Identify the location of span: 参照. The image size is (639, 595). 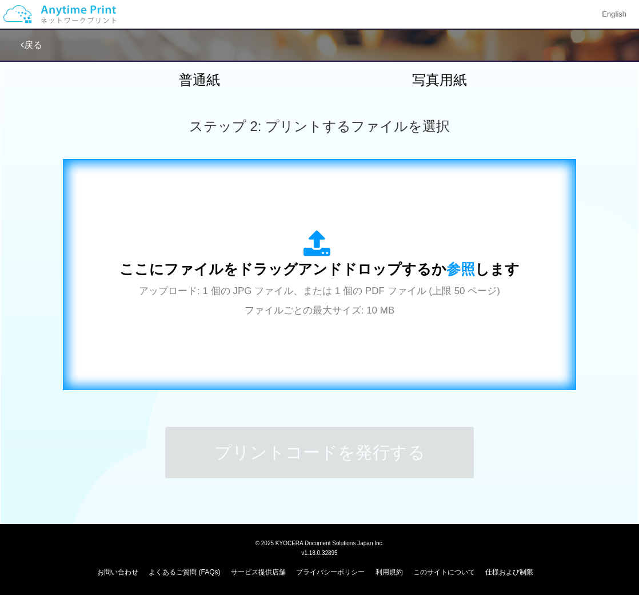
(461, 269).